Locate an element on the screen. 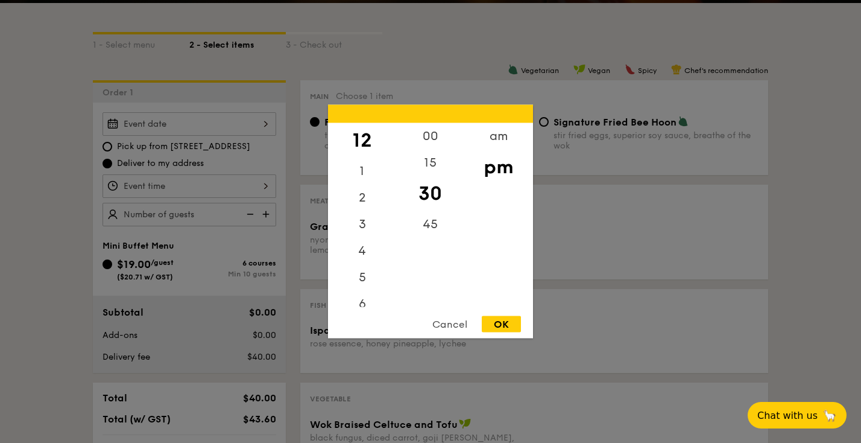 The width and height of the screenshot is (861, 443). div: 4 is located at coordinates (362, 251).